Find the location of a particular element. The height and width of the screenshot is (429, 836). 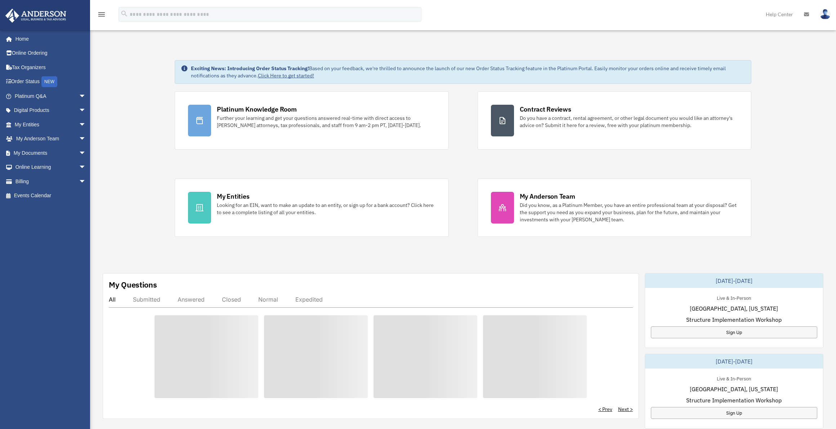

a: menu is located at coordinates (102, 15).